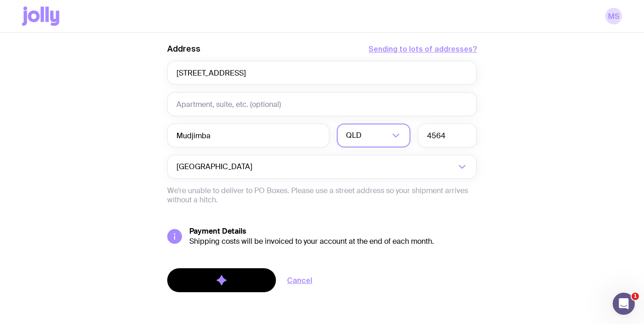 The height and width of the screenshot is (324, 644). Describe the element at coordinates (334, 241) in the screenshot. I see `div: Shipping costs will be invoiced to your account at the end of each month.` at that location.